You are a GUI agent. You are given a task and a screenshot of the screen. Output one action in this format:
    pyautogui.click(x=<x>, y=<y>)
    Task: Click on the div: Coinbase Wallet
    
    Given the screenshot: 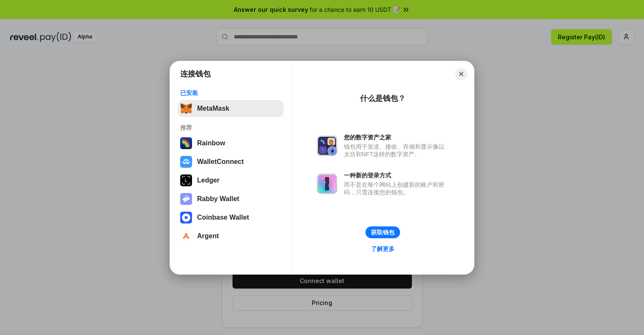 What is the action you would take?
    pyautogui.click(x=223, y=217)
    